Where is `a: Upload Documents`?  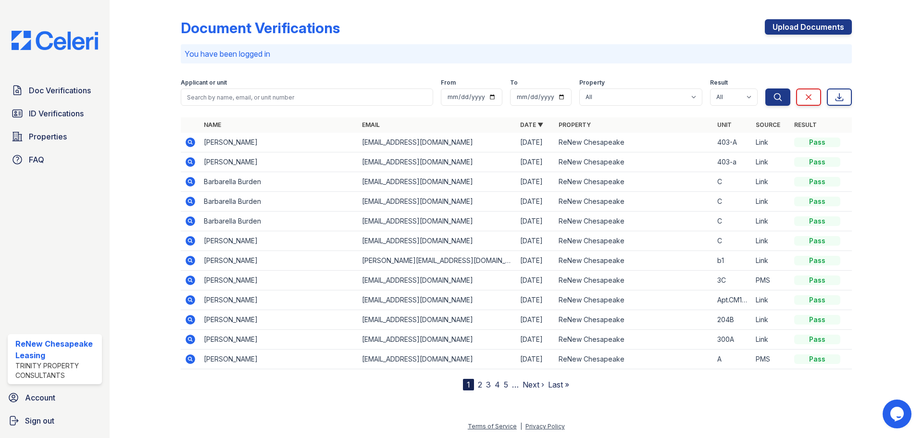 a: Upload Documents is located at coordinates (808, 27).